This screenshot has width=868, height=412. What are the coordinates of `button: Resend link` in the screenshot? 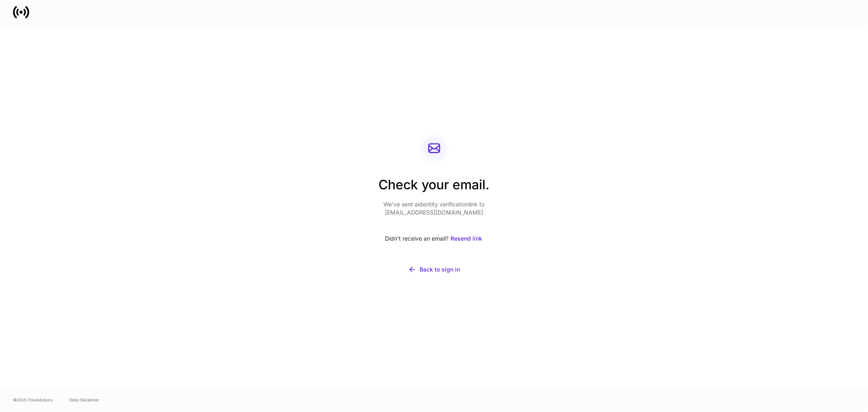 It's located at (467, 239).